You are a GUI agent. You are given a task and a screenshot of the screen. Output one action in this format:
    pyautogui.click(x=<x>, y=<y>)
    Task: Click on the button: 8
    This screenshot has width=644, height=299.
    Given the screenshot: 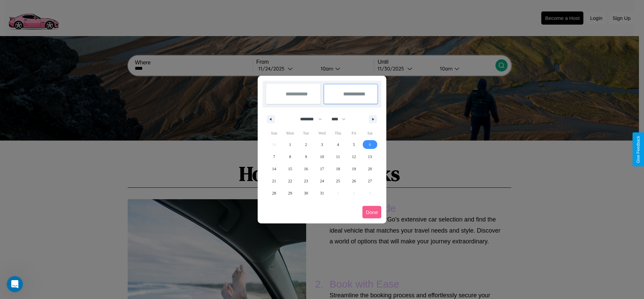 What is the action you would take?
    pyautogui.click(x=290, y=157)
    